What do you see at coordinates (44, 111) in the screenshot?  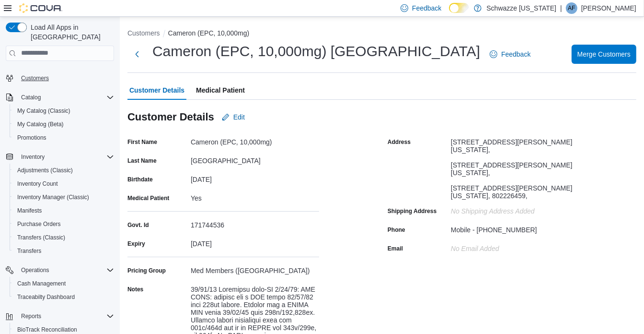 I see `a: My Catalog (Classic)` at bounding box center [44, 111].